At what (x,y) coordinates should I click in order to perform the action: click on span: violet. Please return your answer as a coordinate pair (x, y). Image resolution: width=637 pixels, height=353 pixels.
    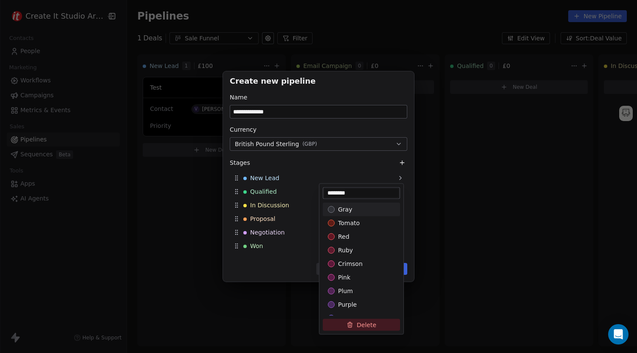
    Looking at the image, I should click on (347, 318).